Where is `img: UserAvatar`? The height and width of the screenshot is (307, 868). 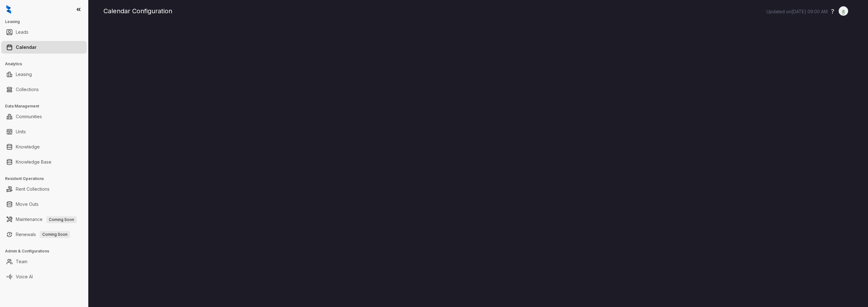 img: UserAvatar is located at coordinates (843, 11).